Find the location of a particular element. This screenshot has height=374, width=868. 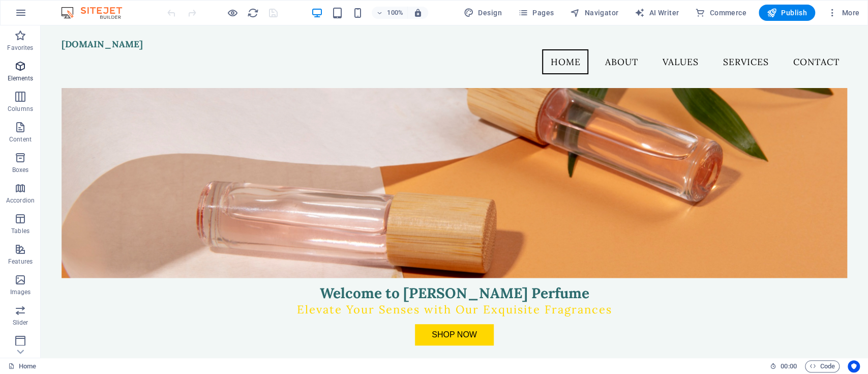

span: Navigator is located at coordinates (594, 13).